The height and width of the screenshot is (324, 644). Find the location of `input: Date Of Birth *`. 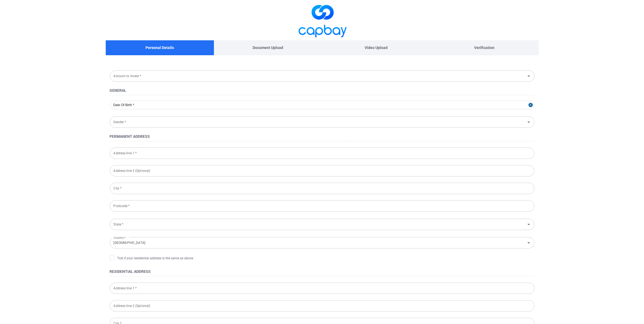

input: Date Of Birth * is located at coordinates (322, 105).